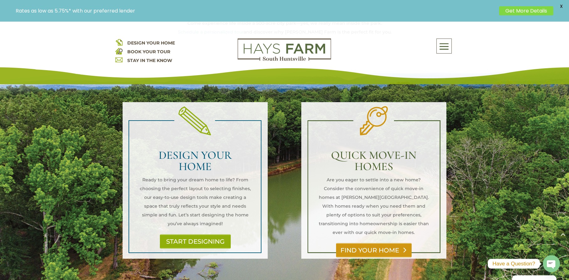  I want to click on a: STAY IN THE KNOW, so click(150, 61).